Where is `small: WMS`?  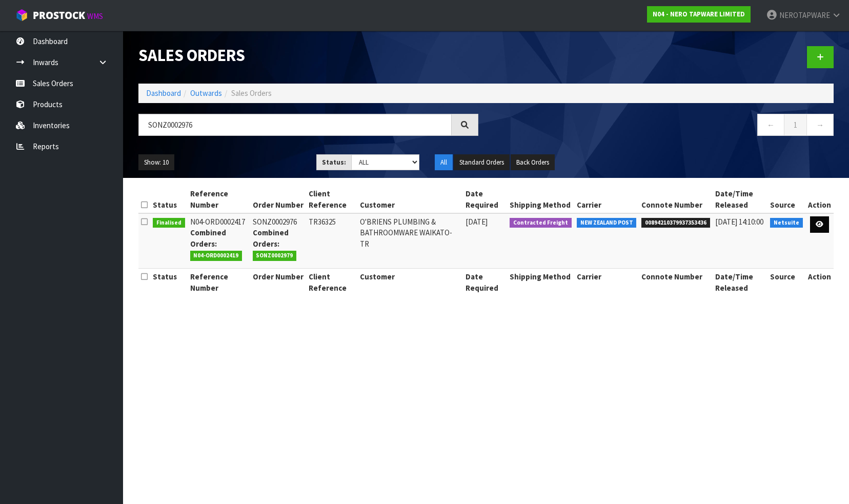
small: WMS is located at coordinates (95, 16).